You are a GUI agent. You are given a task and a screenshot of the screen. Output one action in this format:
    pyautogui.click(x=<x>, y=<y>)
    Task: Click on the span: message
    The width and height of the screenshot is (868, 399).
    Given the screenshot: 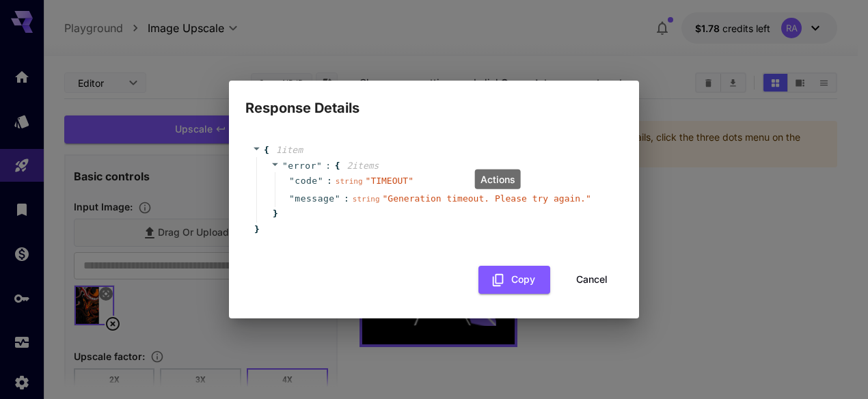 What is the action you would take?
    pyautogui.click(x=315, y=199)
    